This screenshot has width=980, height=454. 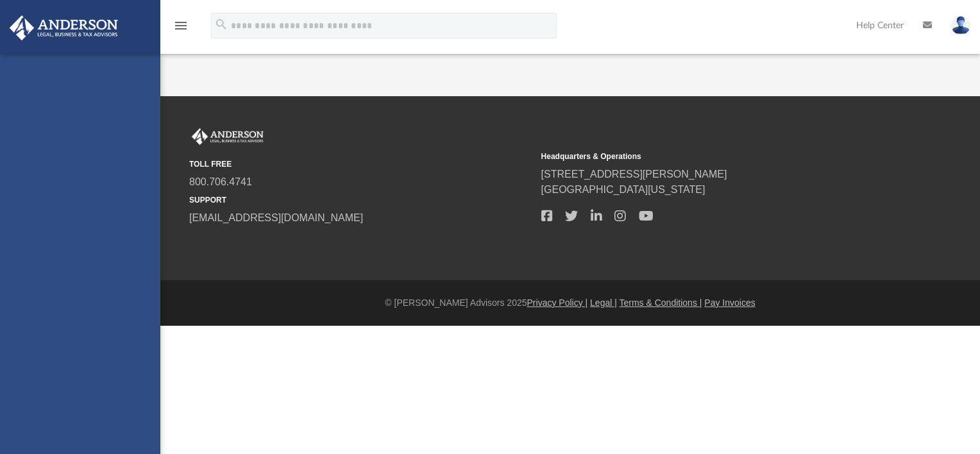 I want to click on a: 800.706.4741, so click(x=221, y=181).